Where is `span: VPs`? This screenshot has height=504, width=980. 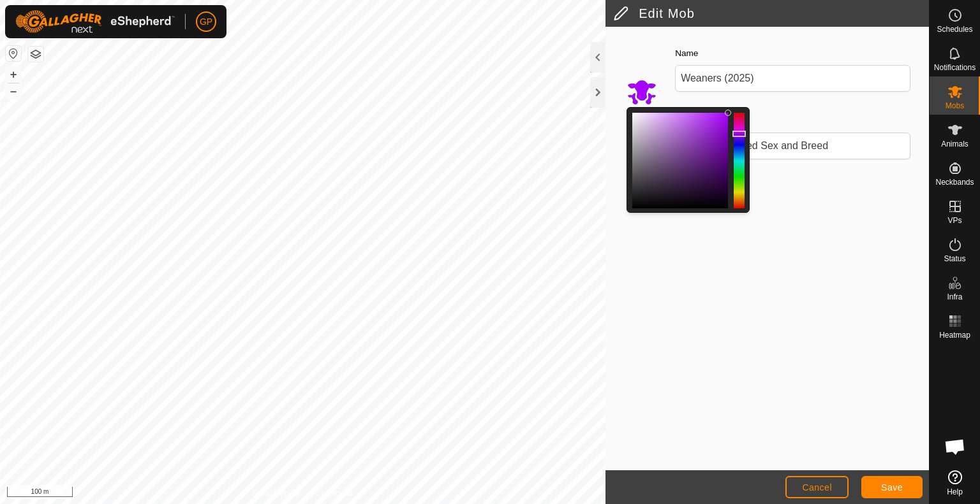
span: VPs is located at coordinates (954, 221).